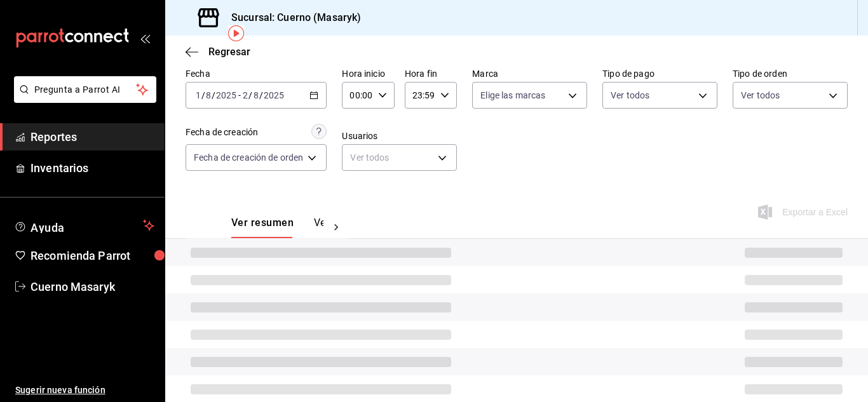  I want to click on span: Fecha de creación de orden, so click(248, 158).